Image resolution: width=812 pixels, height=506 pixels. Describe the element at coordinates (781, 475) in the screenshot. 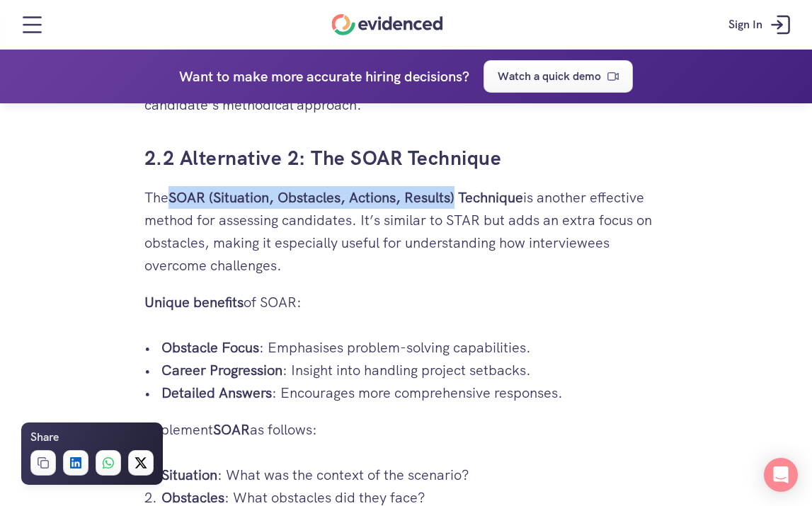

I see `div: Open Intercom Messenger` at that location.